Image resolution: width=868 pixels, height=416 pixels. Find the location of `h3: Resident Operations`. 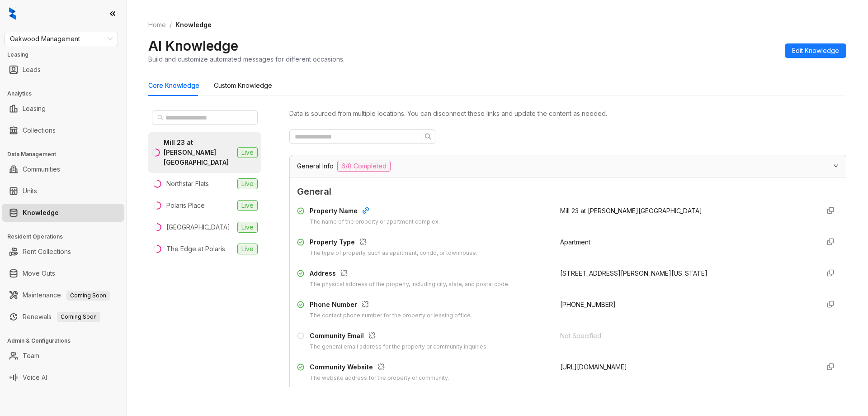

h3: Resident Operations is located at coordinates (66, 237).